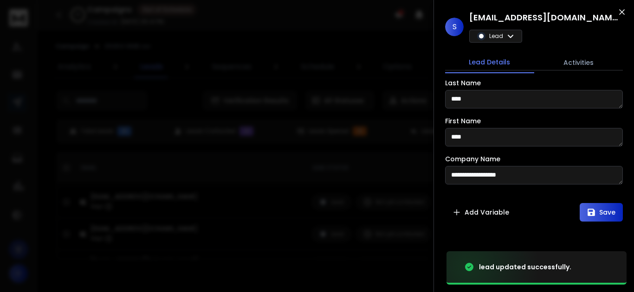 This screenshot has width=634, height=292. I want to click on button: Lead Details, so click(489, 63).